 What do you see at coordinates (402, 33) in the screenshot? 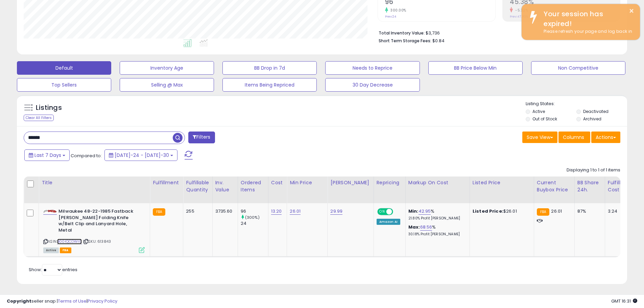
I see `b: Total Inventory Value:` at bounding box center [402, 33].